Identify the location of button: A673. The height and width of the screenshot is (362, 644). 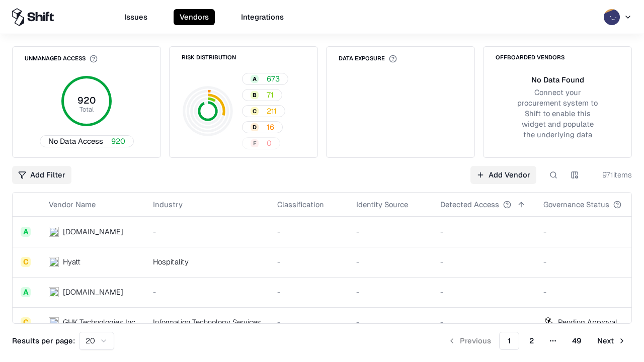
(265, 79).